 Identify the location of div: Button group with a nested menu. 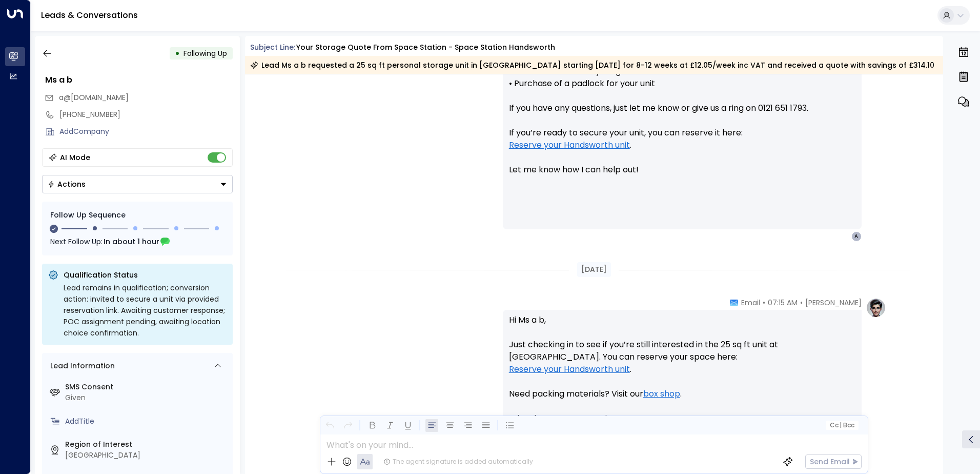
(137, 184).